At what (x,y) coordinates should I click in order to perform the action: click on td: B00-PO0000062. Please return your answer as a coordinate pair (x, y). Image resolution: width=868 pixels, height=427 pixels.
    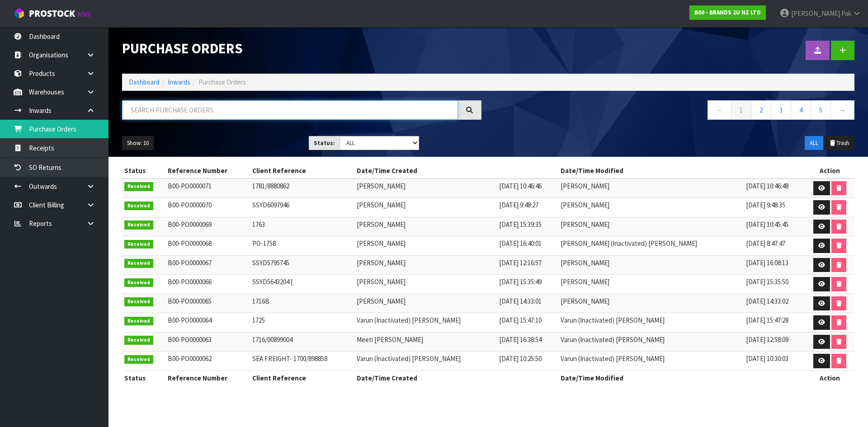
    Looking at the image, I should click on (208, 361).